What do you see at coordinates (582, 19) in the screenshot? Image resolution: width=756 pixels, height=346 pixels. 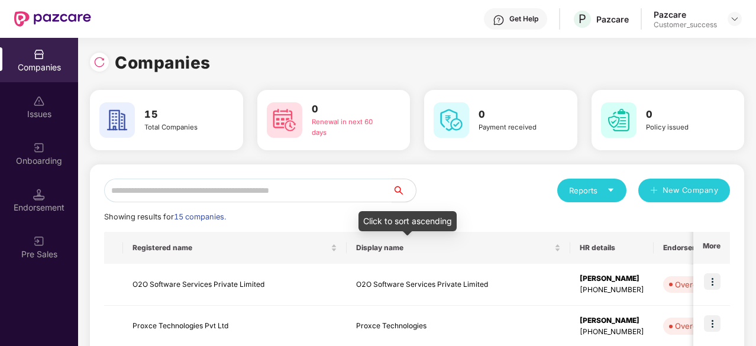 I see `span: P` at bounding box center [582, 19].